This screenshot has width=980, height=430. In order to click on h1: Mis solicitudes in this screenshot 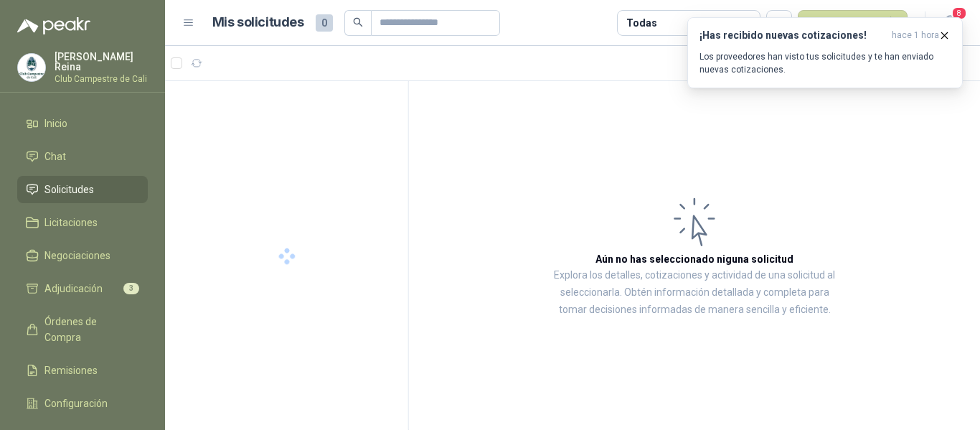, I will do `click(258, 22)`.